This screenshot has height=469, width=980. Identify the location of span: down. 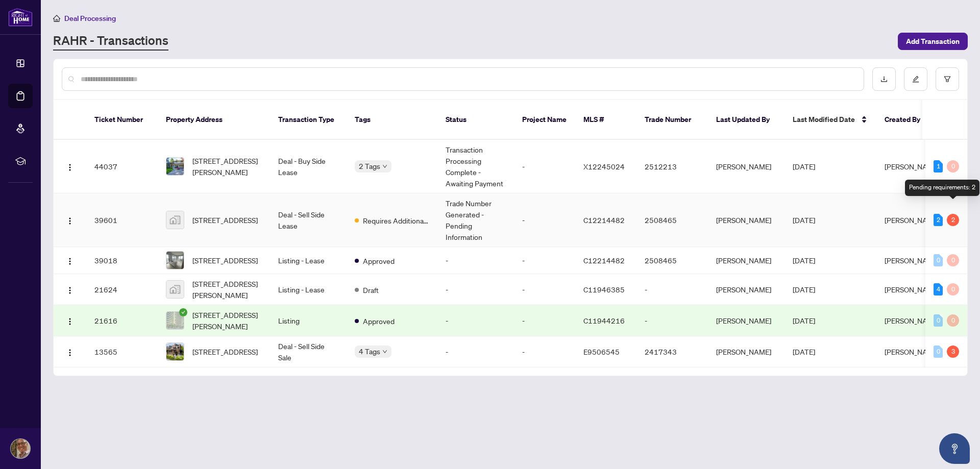
(385, 166).